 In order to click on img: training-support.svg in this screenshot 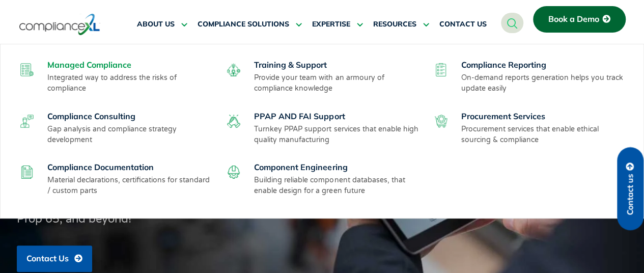, I will do `click(234, 70)`.